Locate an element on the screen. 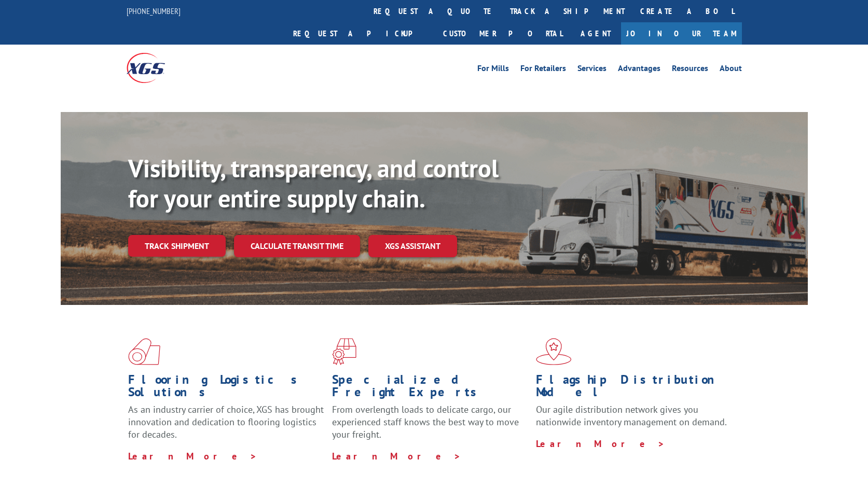 The height and width of the screenshot is (502, 868). a: Advantages is located at coordinates (639, 70).